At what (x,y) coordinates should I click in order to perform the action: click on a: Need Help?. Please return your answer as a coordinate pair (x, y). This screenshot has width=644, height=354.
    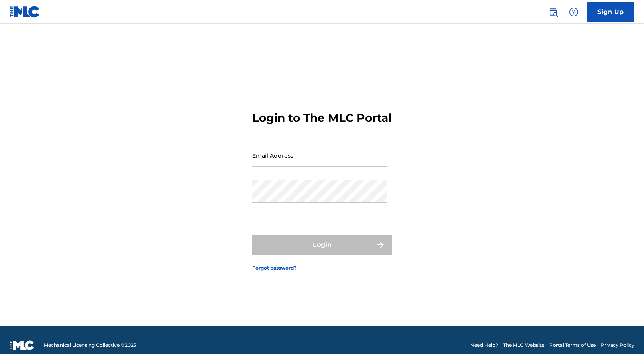
    Looking at the image, I should click on (484, 345).